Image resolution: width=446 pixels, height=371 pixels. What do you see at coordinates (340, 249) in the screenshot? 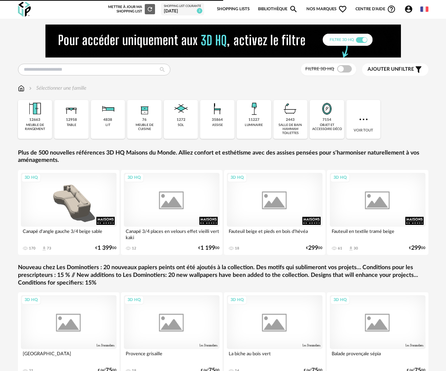
I see `div: 61` at bounding box center [340, 249].